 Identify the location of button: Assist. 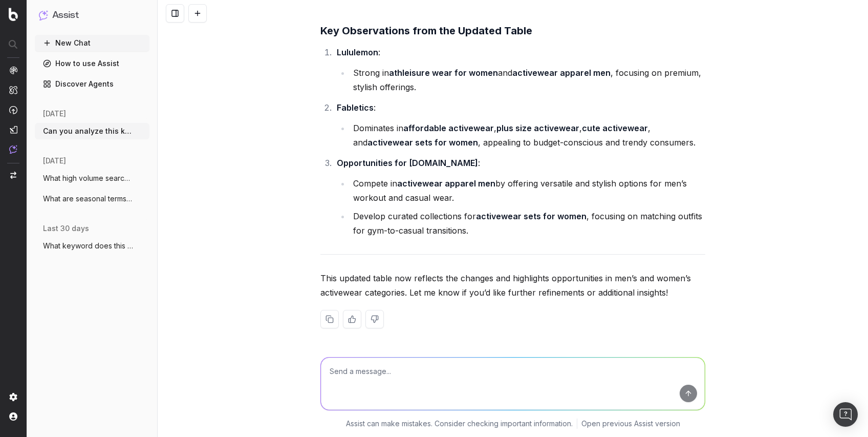
(92, 15).